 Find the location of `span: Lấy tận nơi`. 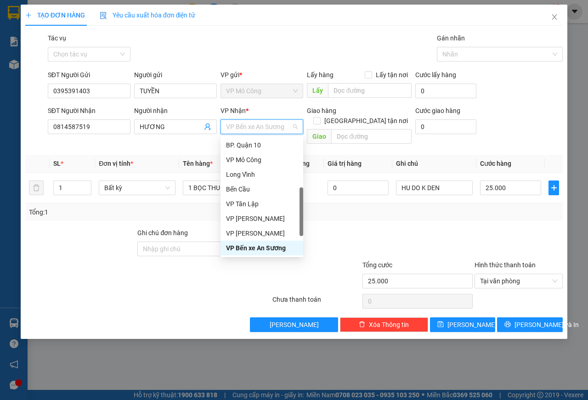

span: Lấy tận nơi is located at coordinates (392, 75).